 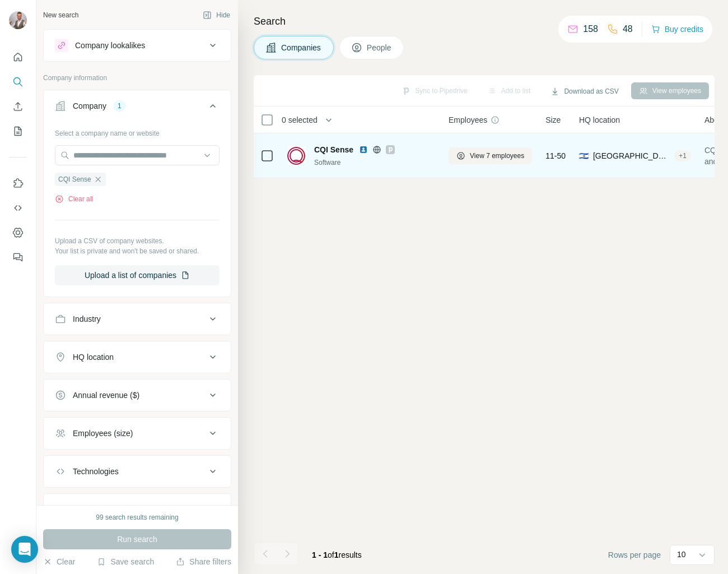 I want to click on div: Technologies, so click(x=96, y=471).